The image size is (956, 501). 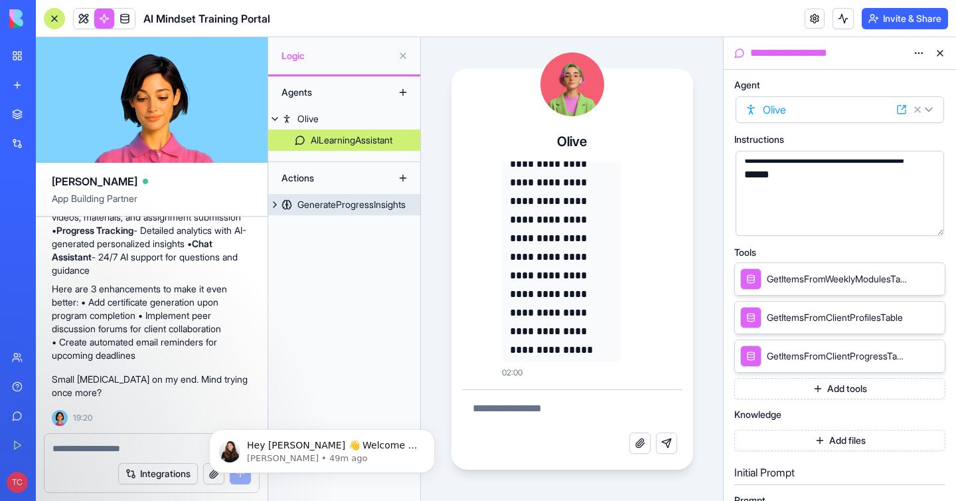 What do you see at coordinates (757, 414) in the screenshot?
I see `span: Knowledge` at bounding box center [757, 414].